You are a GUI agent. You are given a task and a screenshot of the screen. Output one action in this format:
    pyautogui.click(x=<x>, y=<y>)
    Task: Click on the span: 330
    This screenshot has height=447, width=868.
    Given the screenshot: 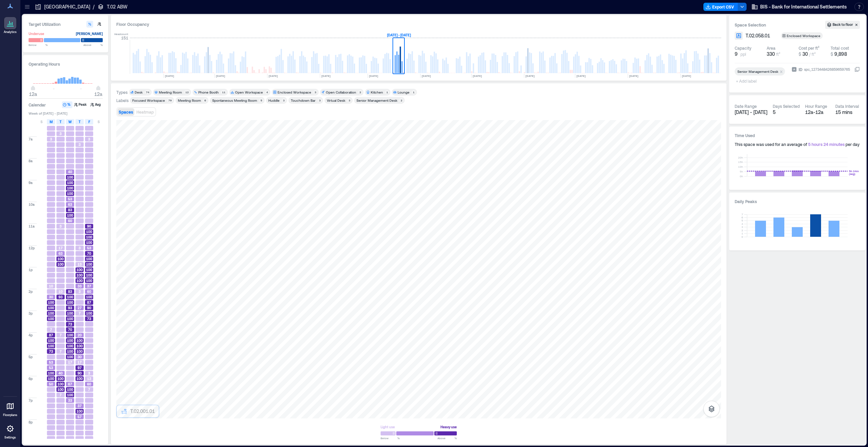 What is the action you would take?
    pyautogui.click(x=771, y=54)
    